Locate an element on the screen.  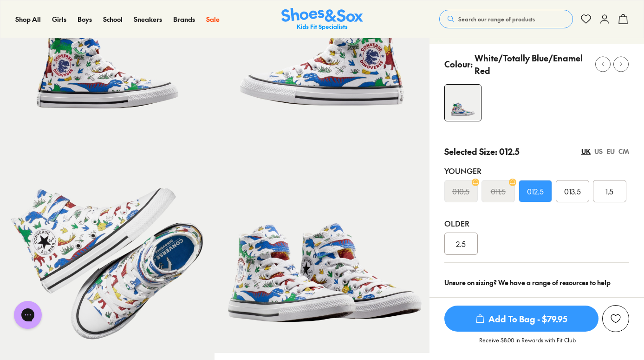
a: Shop All is located at coordinates (28, 19).